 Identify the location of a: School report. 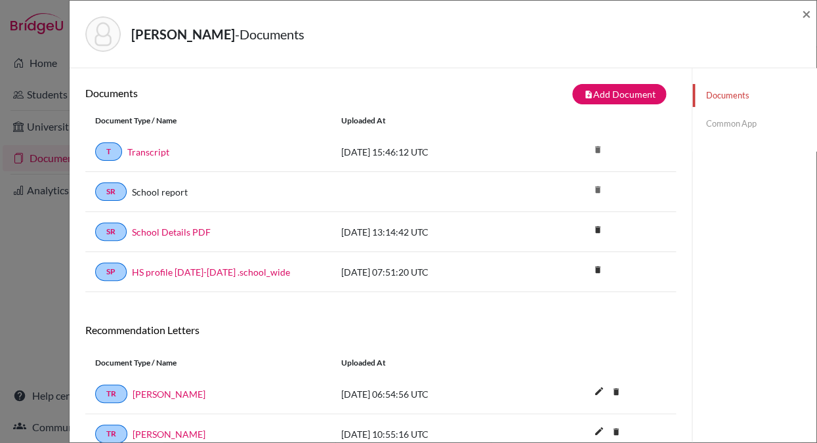
(159, 192).